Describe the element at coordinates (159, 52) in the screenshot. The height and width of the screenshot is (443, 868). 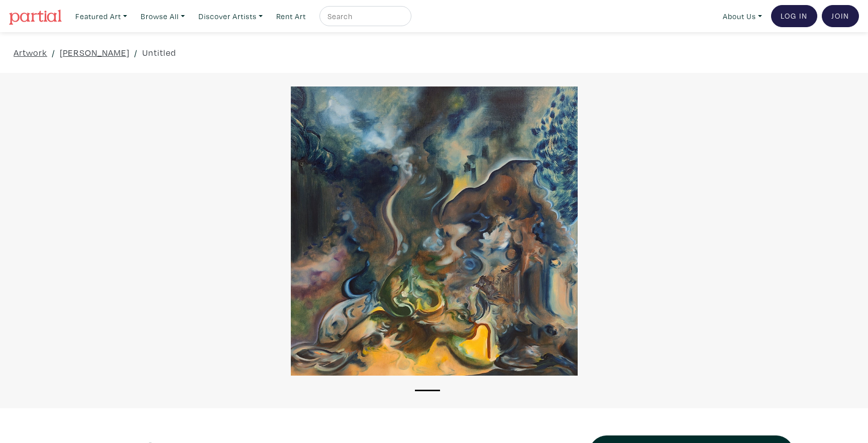
I see `a: Untitled` at that location.